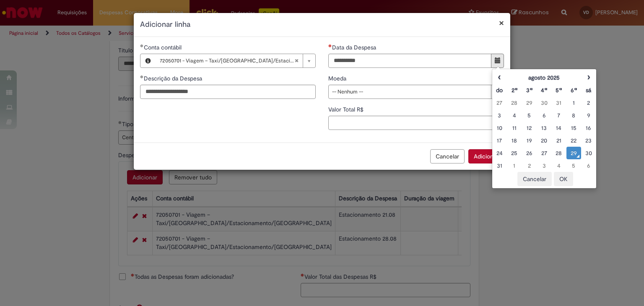  I want to click on div: 11 August 2025 Monday, so click(514, 128).